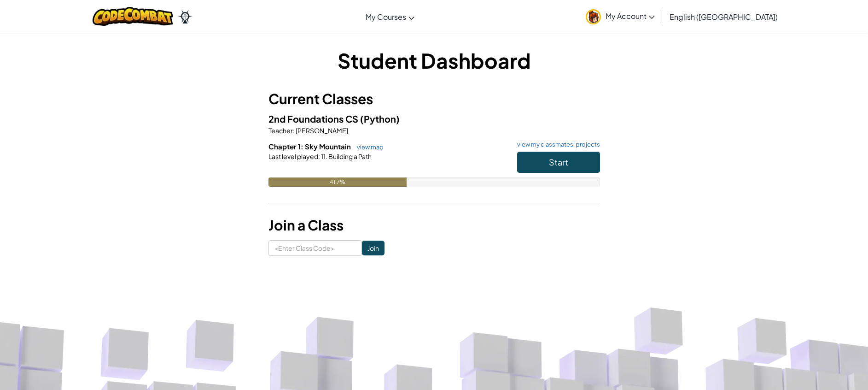 The width and height of the screenshot is (868, 390). I want to click on h3: Join a Class, so click(434, 225).